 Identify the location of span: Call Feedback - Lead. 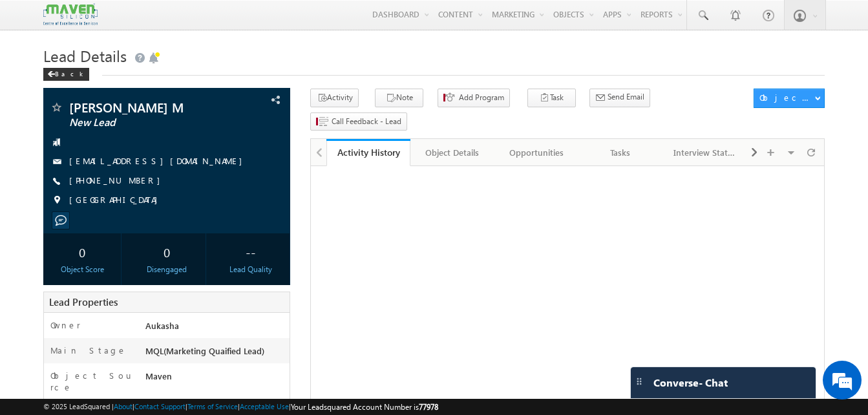
(366, 122).